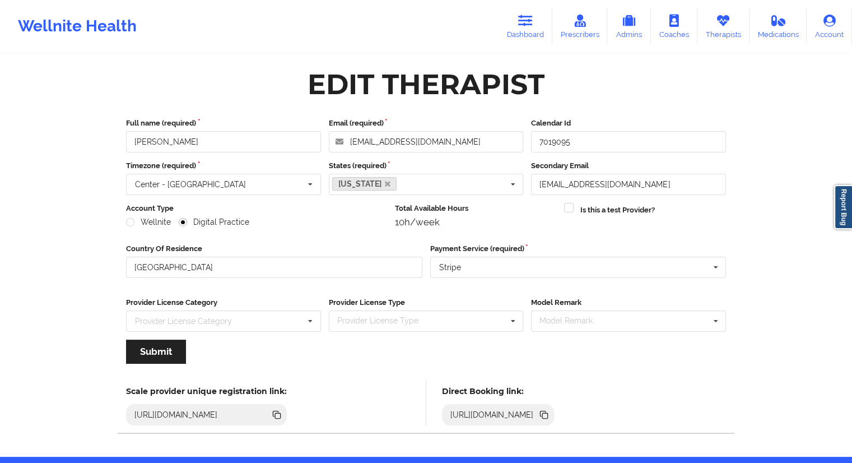 The width and height of the screenshot is (852, 463). I want to click on label: Wellnite, so click(148, 222).